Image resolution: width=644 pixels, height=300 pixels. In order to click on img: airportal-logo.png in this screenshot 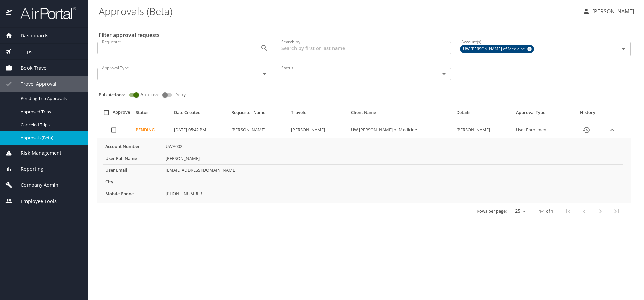, I will do `click(45, 13)`.